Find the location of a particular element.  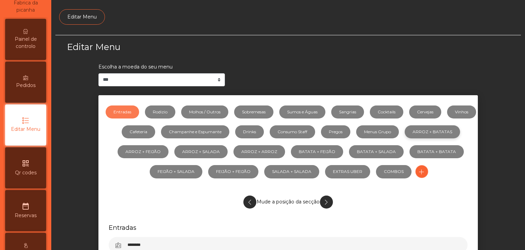

a: SALADA + SALADA is located at coordinates (292, 171).